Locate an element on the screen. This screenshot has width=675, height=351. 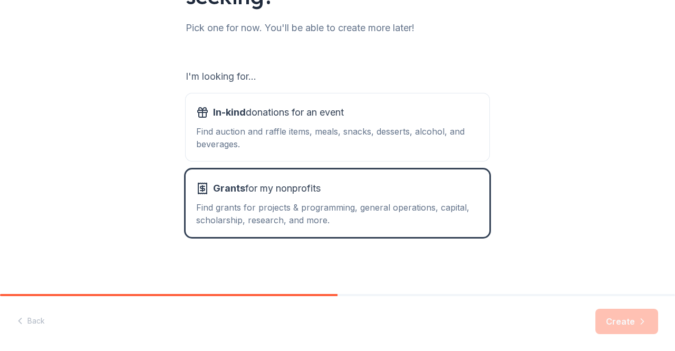
div: Pick one for now. You'll be able to create more later! is located at coordinates (337, 28).